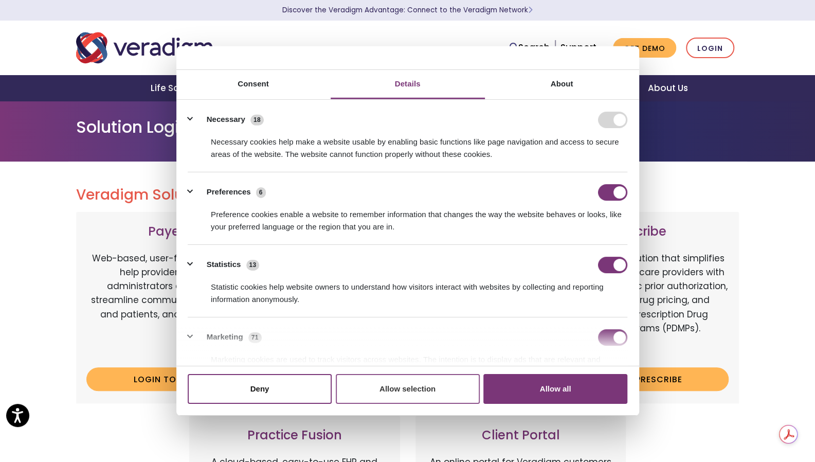 The image size is (815, 462). Describe the element at coordinates (224, 264) in the screenshot. I see `label: Statistics` at that location.